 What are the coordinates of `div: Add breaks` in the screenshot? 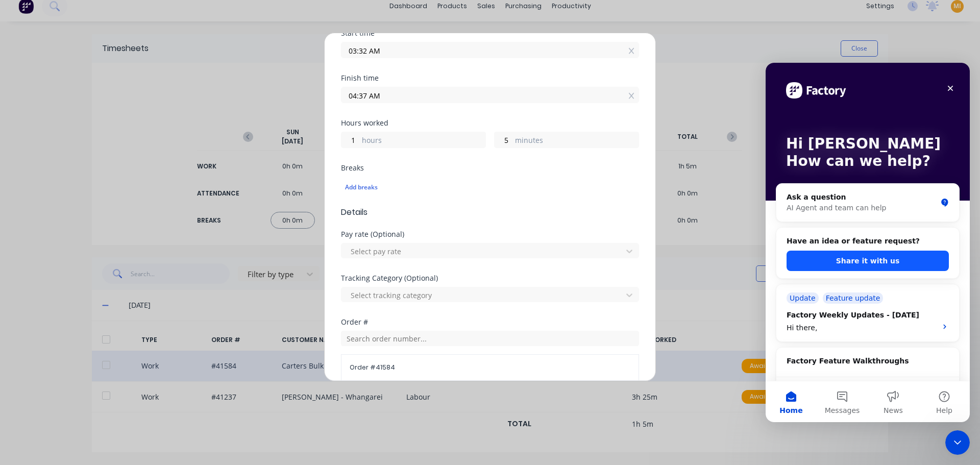 It's located at (490, 187).